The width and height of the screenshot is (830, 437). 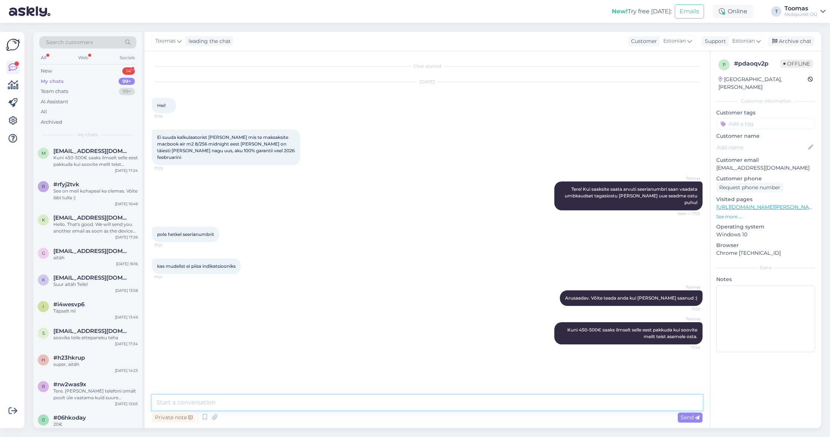 What do you see at coordinates (765, 199) in the screenshot?
I see `p: Visited pages` at bounding box center [765, 199].